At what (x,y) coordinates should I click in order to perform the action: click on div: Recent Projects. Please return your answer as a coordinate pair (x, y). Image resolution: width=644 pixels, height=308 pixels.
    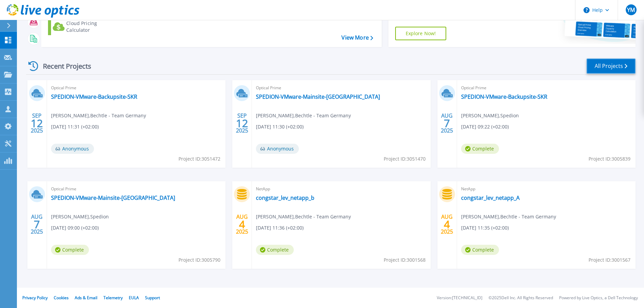
    Looking at the image, I should click on (63, 66).